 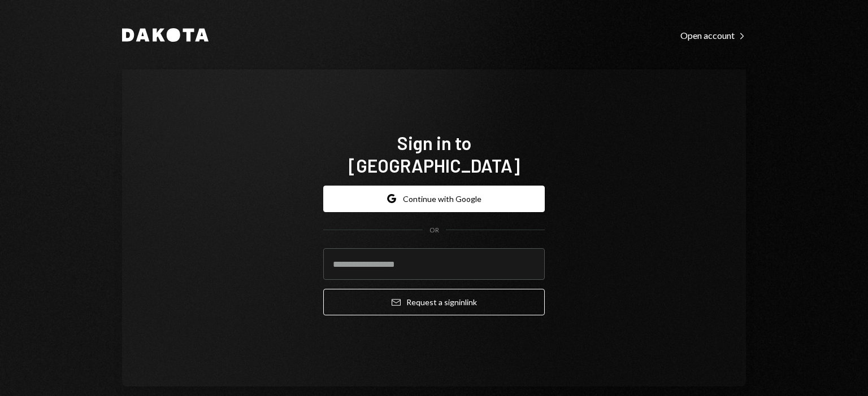 I want to click on button: Continue with Google, so click(x=434, y=199).